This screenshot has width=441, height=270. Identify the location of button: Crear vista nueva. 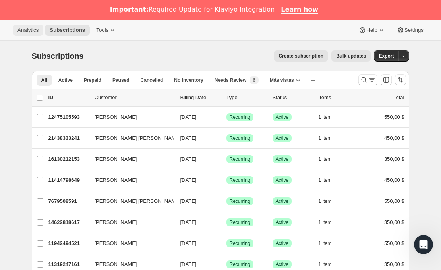
(313, 80).